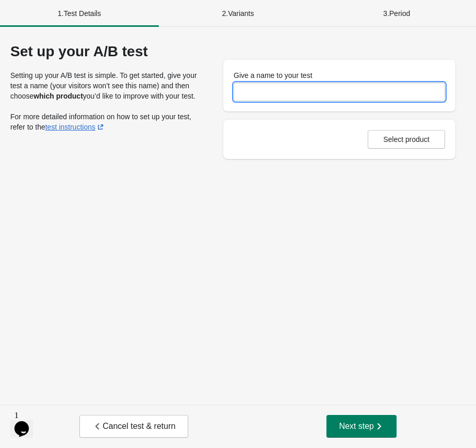 The width and height of the screenshot is (476, 448). What do you see at coordinates (273, 75) in the screenshot?
I see `label: Give a name to your test` at bounding box center [273, 75].